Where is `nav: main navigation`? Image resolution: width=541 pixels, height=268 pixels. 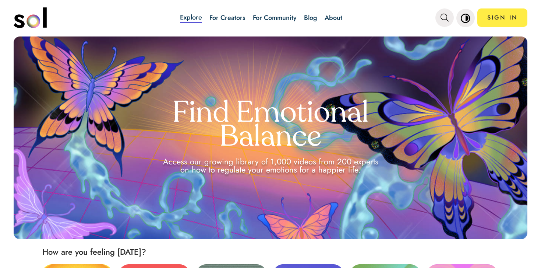 nav: main navigation is located at coordinates (271, 18).